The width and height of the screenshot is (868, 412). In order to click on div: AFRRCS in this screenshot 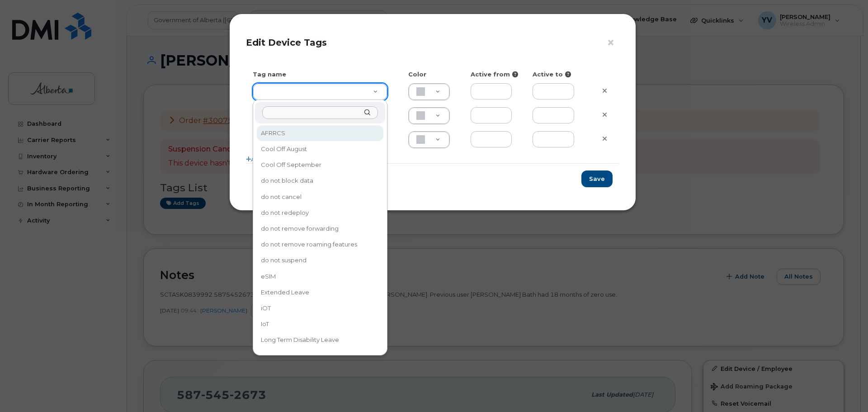, I will do `click(320, 133)`.